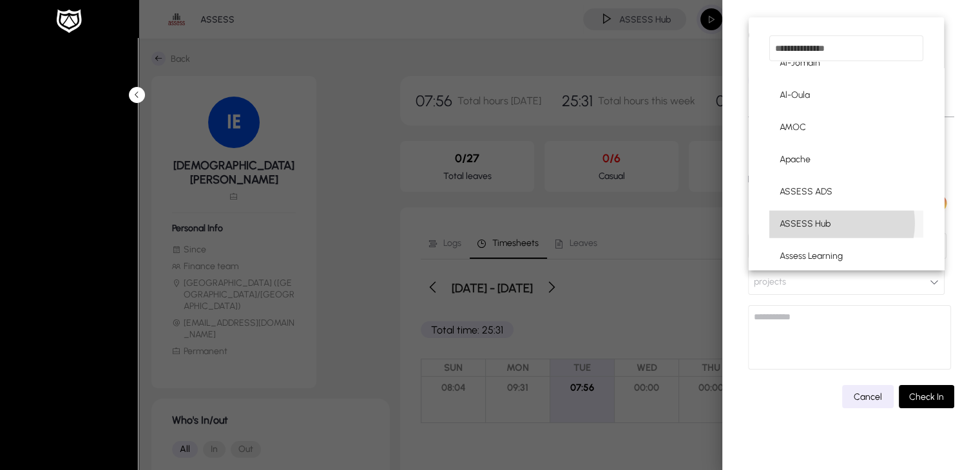  I want to click on mat-option: Al-Oula, so click(846, 95).